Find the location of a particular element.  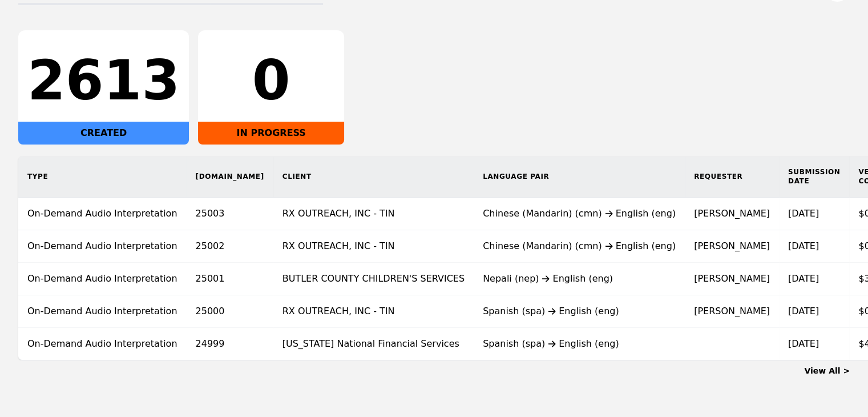

td: 25000 is located at coordinates (230, 311).